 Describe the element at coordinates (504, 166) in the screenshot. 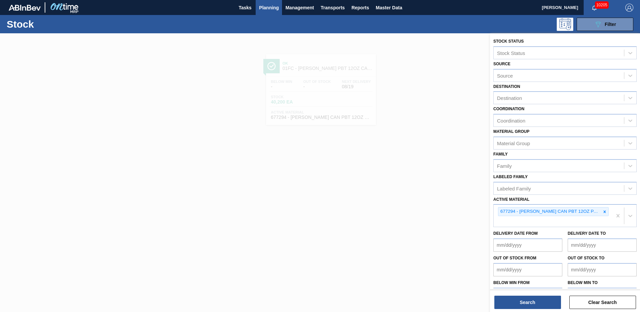

I see `div: Family` at that location.